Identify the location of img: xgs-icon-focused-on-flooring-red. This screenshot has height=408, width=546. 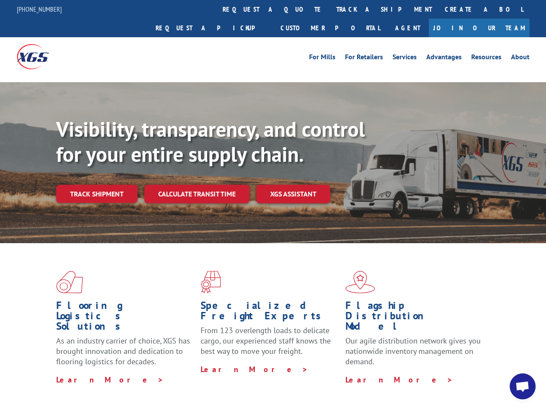
(211, 282).